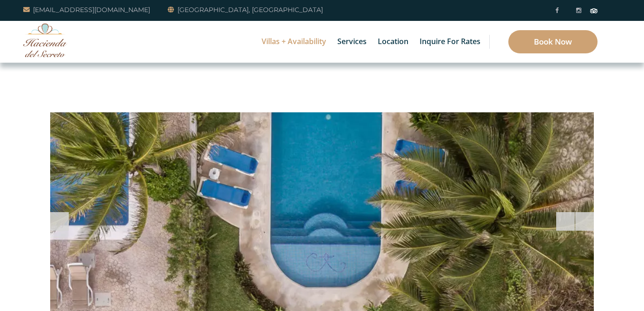 The image size is (644, 311). I want to click on a: Location, so click(393, 42).